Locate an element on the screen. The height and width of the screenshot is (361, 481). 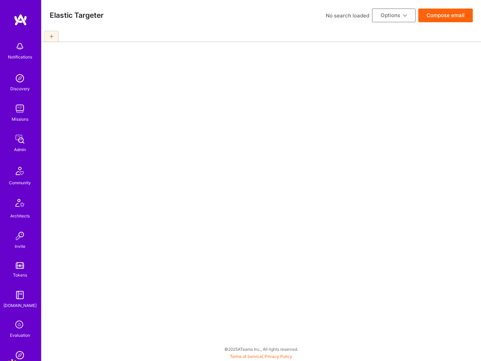
div: Architects is located at coordinates (20, 216).